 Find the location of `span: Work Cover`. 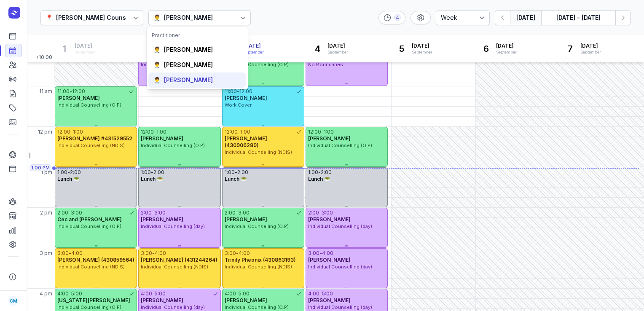

span: Work Cover is located at coordinates (238, 105).